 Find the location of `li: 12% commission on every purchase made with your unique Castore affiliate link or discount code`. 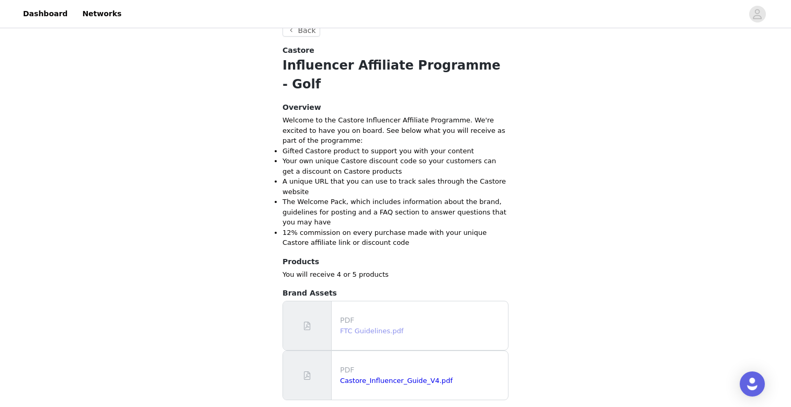

li: 12% commission on every purchase made with your unique Castore affiliate link or discount code is located at coordinates (395, 237).